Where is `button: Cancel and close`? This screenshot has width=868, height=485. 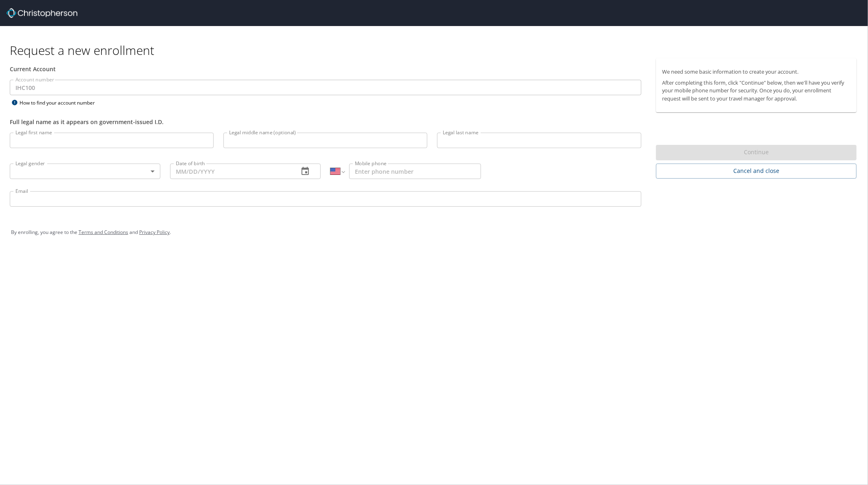
button: Cancel and close is located at coordinates (756, 171).